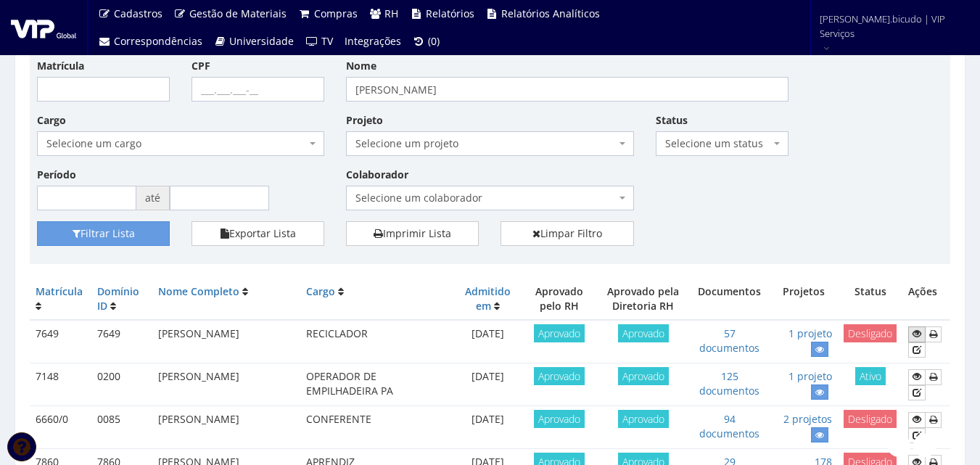 Image resolution: width=980 pixels, height=465 pixels. Describe the element at coordinates (566, 233) in the screenshot. I see `a: Limpar Filtro` at that location.